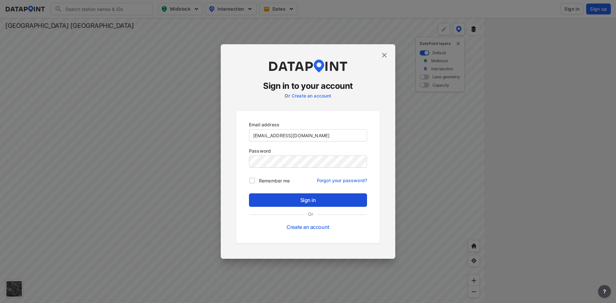 This screenshot has height=303, width=616. I want to click on button: Sign in, so click(308, 200).